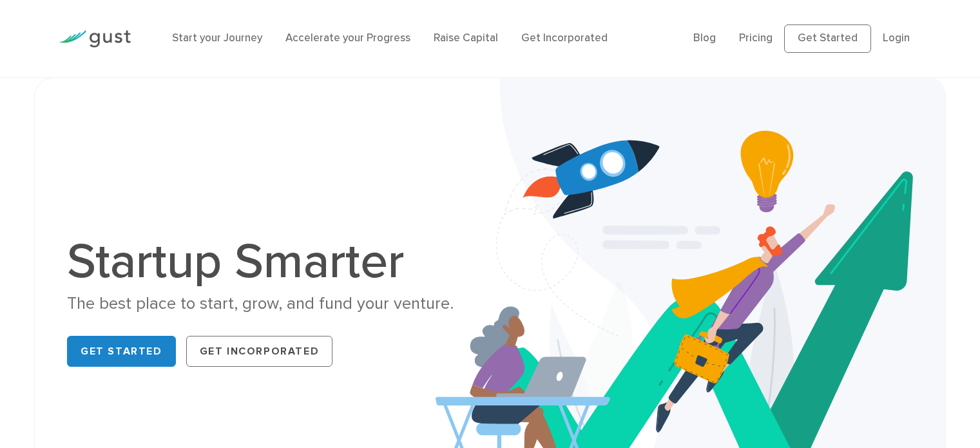 The image size is (980, 448). Describe the element at coordinates (466, 38) in the screenshot. I see `a: Raise Capital` at that location.